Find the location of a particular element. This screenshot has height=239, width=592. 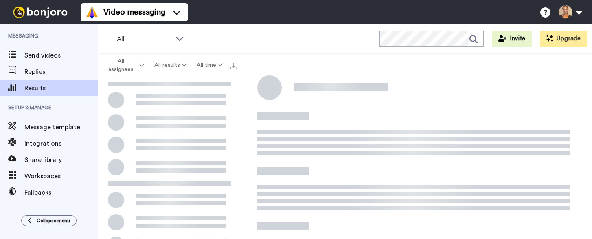

button: All results is located at coordinates (170, 65).